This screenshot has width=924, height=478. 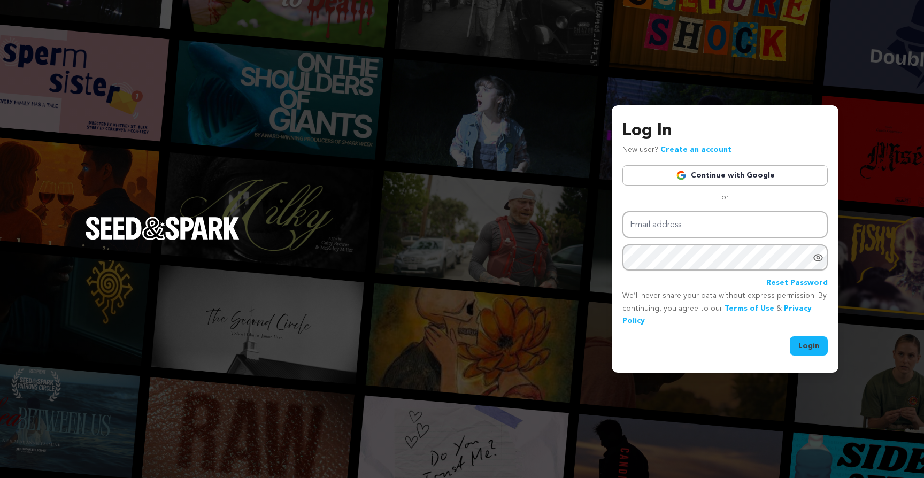 What do you see at coordinates (818, 258) in the screenshot?
I see `a: Show password as plain text. Warning: this will display your password on the screen.` at bounding box center [818, 258].